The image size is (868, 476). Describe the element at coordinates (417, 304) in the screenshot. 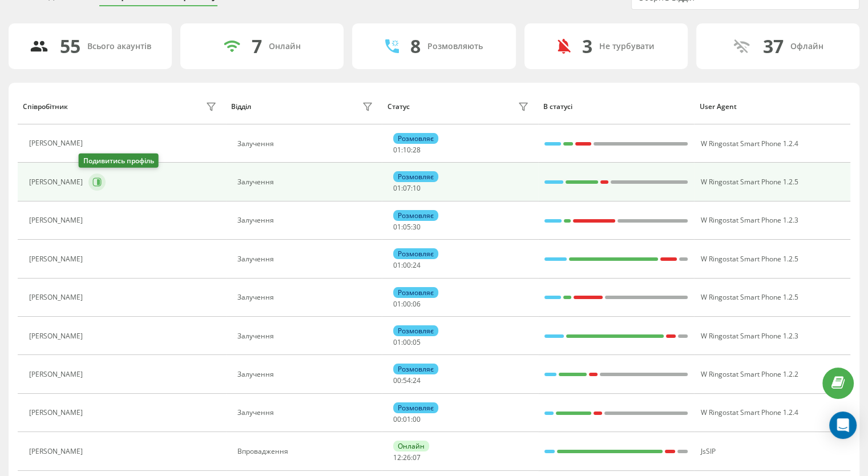

I see `span: 06` at that location.